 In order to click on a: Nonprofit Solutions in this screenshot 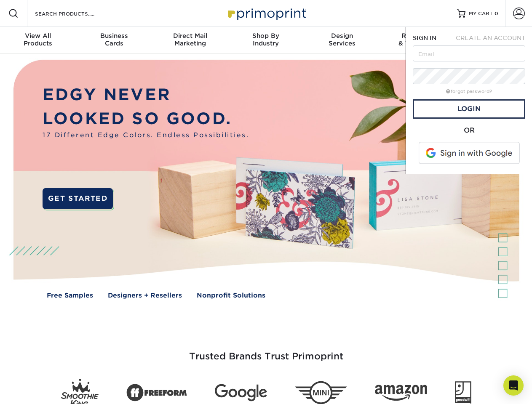, I will do `click(231, 296)`.